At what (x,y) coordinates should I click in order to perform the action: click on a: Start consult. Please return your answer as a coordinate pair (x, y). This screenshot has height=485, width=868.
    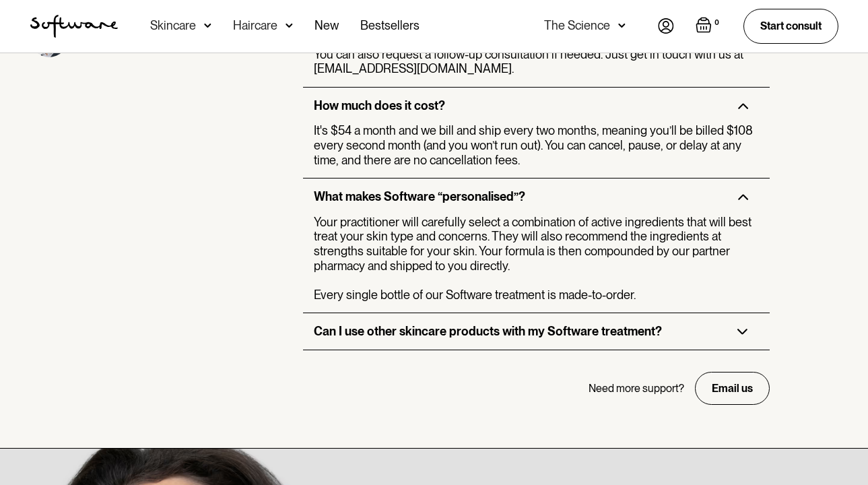
    Looking at the image, I should click on (790, 25).